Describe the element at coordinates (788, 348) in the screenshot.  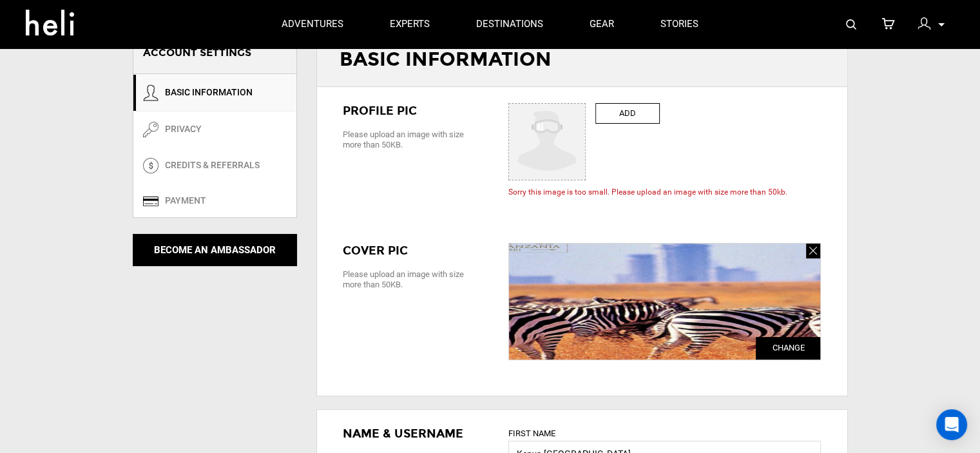
I see `span: Change` at that location.